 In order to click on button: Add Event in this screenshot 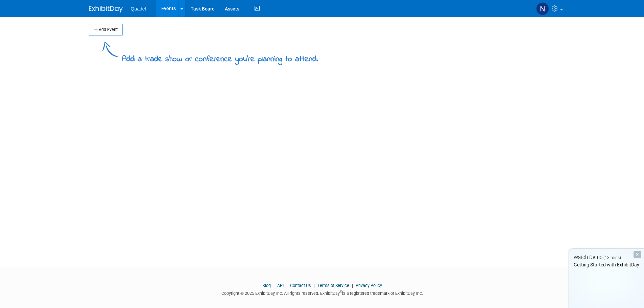, I will do `click(106, 30)`.